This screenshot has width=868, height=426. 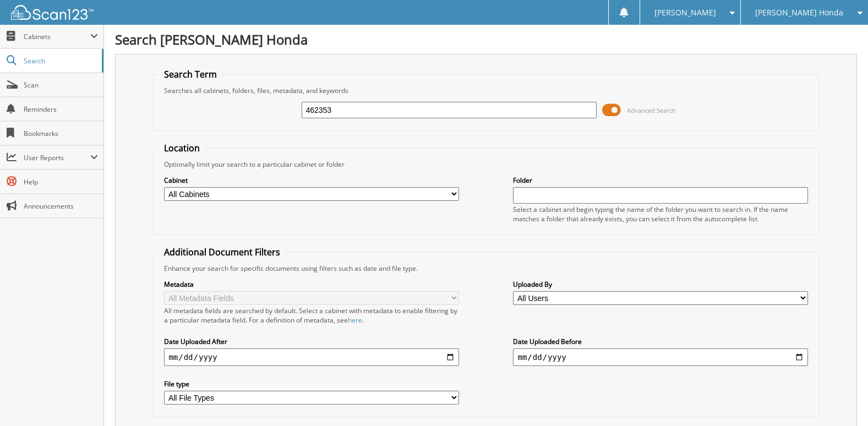 I want to click on span: Cabinets, so click(x=57, y=36).